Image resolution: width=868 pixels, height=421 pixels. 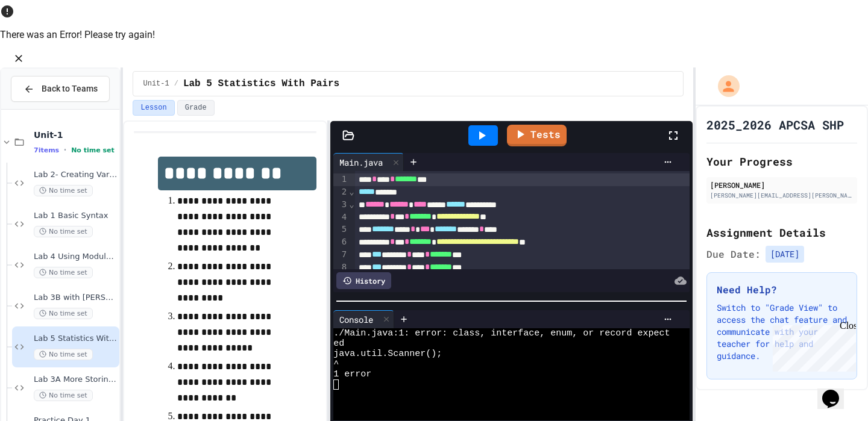 What do you see at coordinates (46, 150) in the screenshot?
I see `span: 7 items` at bounding box center [46, 150].